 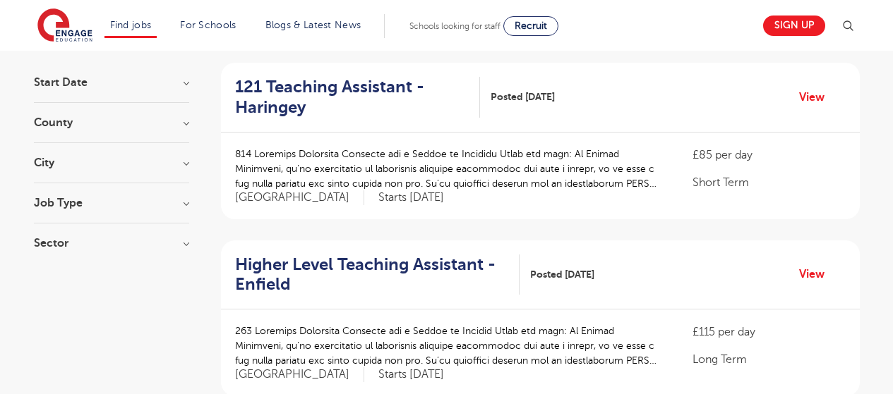 What do you see at coordinates (207, 25) in the screenshot?
I see `a: For Schools` at bounding box center [207, 25].